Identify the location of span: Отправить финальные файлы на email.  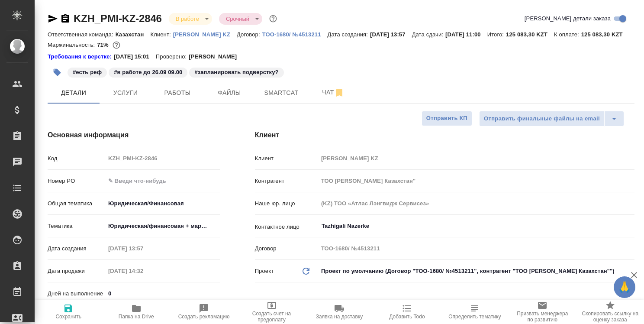
(542, 119).